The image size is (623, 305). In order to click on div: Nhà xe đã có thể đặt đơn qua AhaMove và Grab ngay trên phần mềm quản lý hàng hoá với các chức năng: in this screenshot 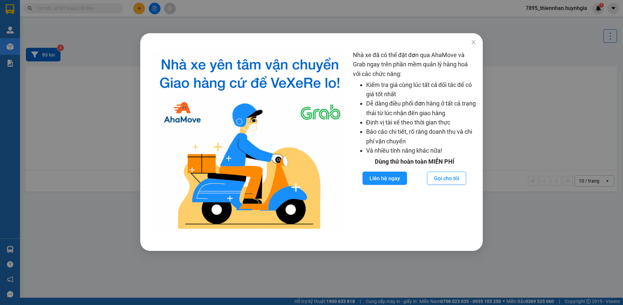, I will do `click(414, 142)`.